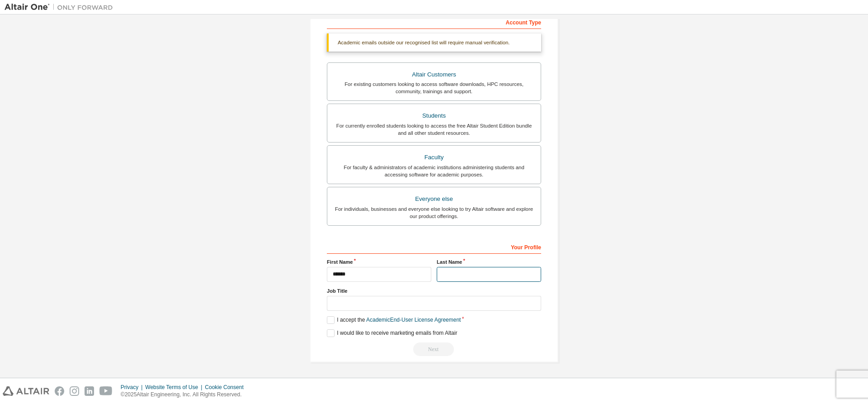  Describe the element at coordinates (379, 262) in the screenshot. I see `label: First Name` at that location.